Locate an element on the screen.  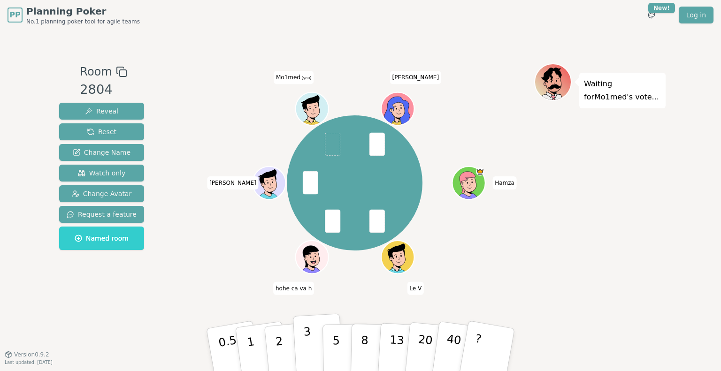
span: Hamza is the host is located at coordinates (480, 172).